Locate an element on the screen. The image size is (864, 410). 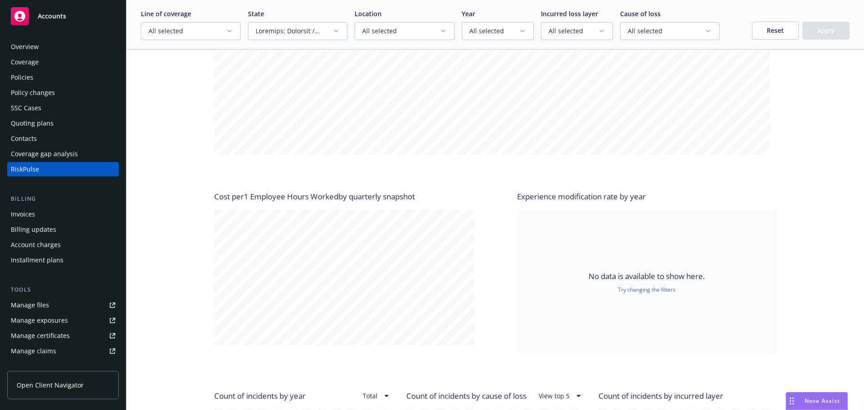
div: Policy changes is located at coordinates (33, 93).